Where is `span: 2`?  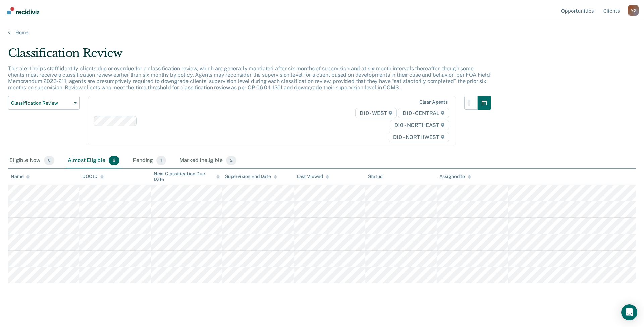 span: 2 is located at coordinates (231, 160).